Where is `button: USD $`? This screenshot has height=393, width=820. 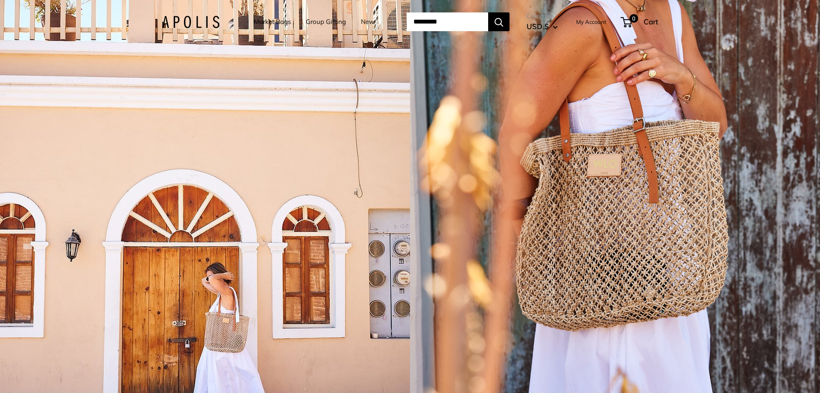
button: USD $ is located at coordinates (542, 26).